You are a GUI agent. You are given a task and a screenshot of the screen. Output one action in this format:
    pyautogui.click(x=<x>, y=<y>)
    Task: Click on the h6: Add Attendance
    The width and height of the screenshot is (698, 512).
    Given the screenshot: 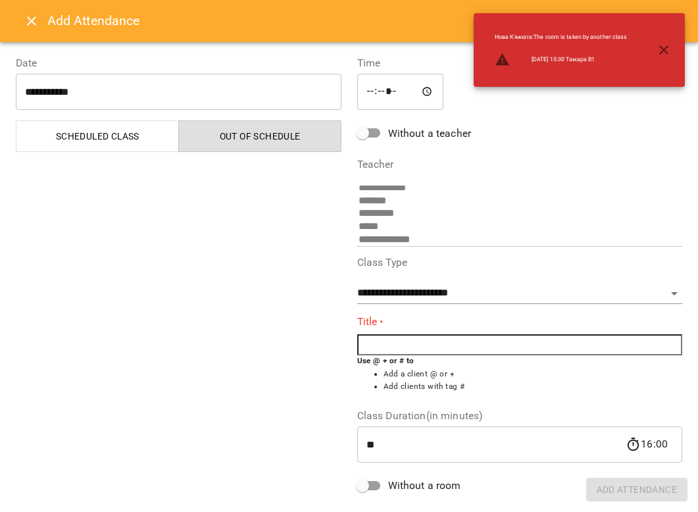 What is the action you would take?
    pyautogui.click(x=365, y=20)
    